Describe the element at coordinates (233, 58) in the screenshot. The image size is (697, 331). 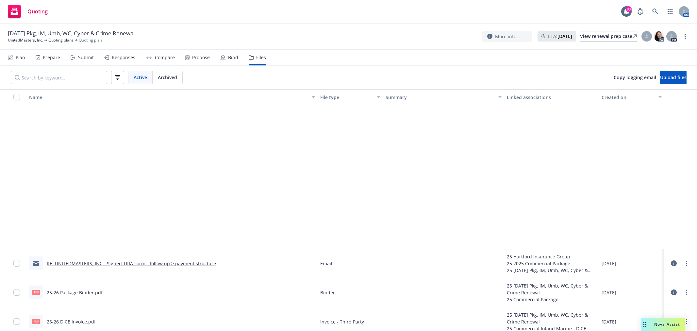
I see `div: Bind` at that location.